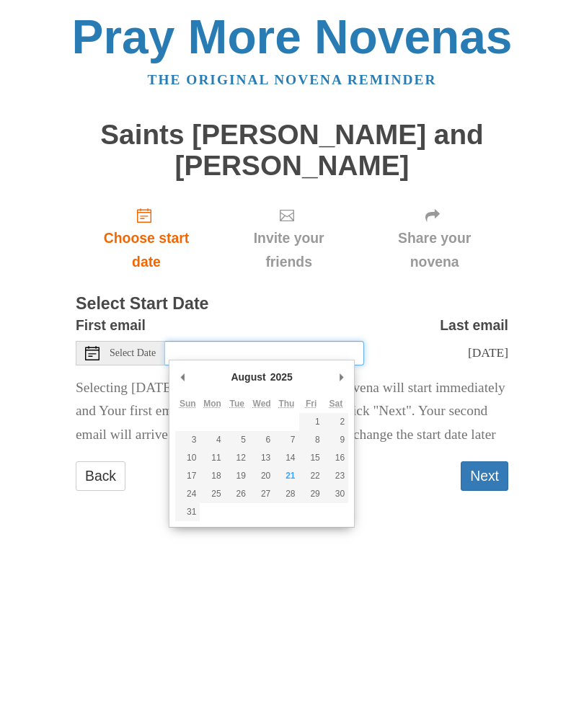 Image resolution: width=584 pixels, height=728 pixels. What do you see at coordinates (187, 512) in the screenshot?
I see `button: 31` at bounding box center [187, 512].